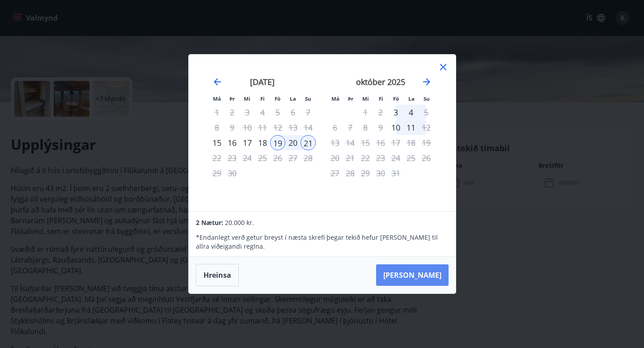 The height and width of the screenshot is (348, 644). Describe the element at coordinates (426, 112) in the screenshot. I see `td: Choose sunnudagur, 5. október 2025 as your check-in date. It’s available.` at that location.